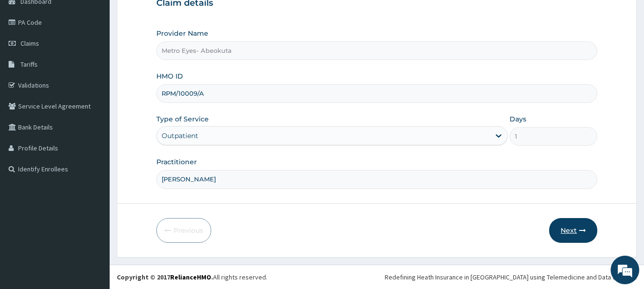 This screenshot has width=644, height=289. Describe the element at coordinates (376, 277) in the screenshot. I see `footer: All rights reserved.` at that location.